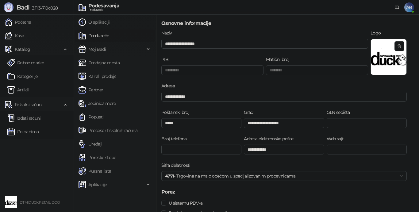 The height and width of the screenshot is (212, 419). I want to click on a: Kasa, so click(14, 36).